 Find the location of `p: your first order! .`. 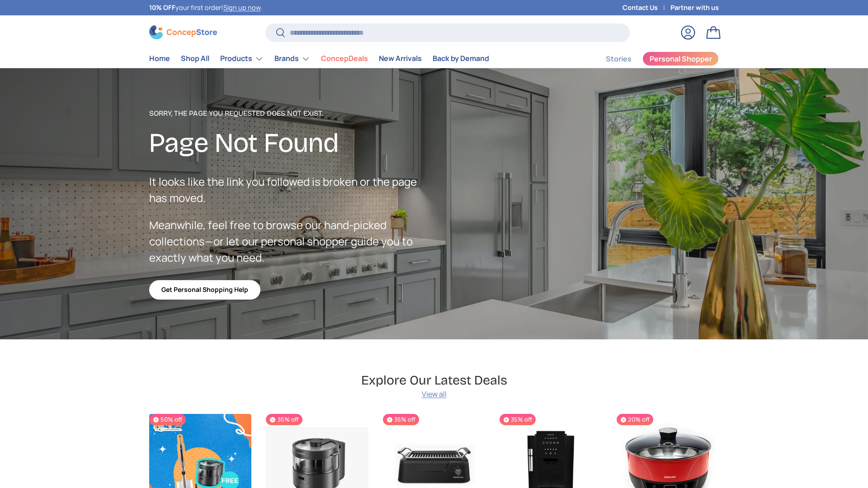

p: your first order! . is located at coordinates (206, 8).